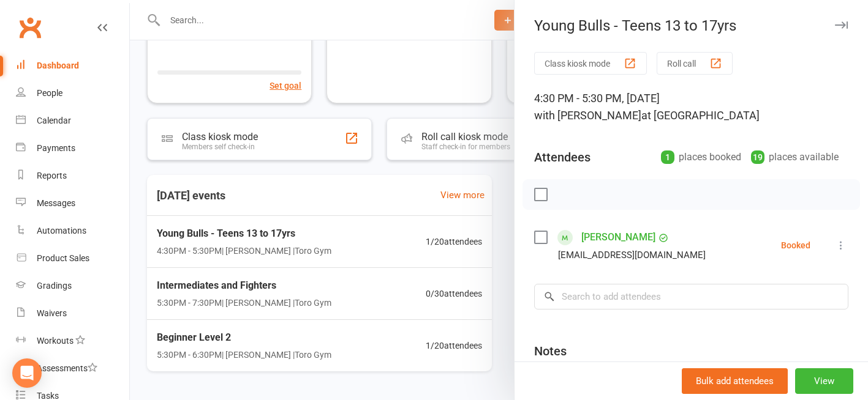  I want to click on div: Reports, so click(52, 176).